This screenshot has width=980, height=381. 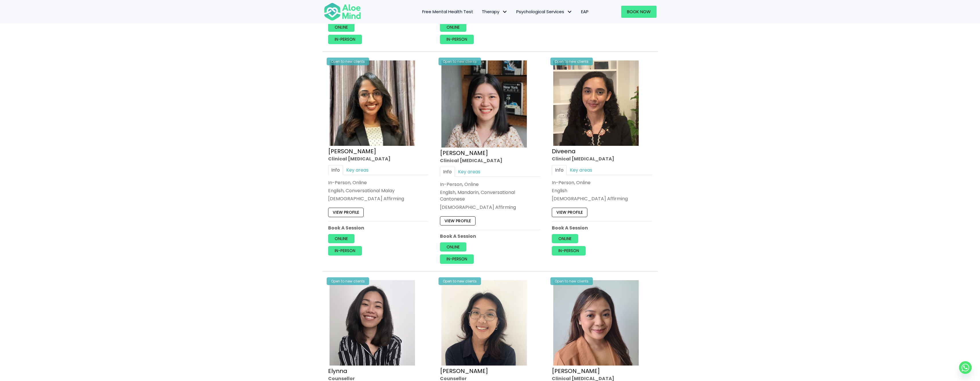 What do you see at coordinates (585, 12) in the screenshot?
I see `span: EAP` at bounding box center [585, 12].